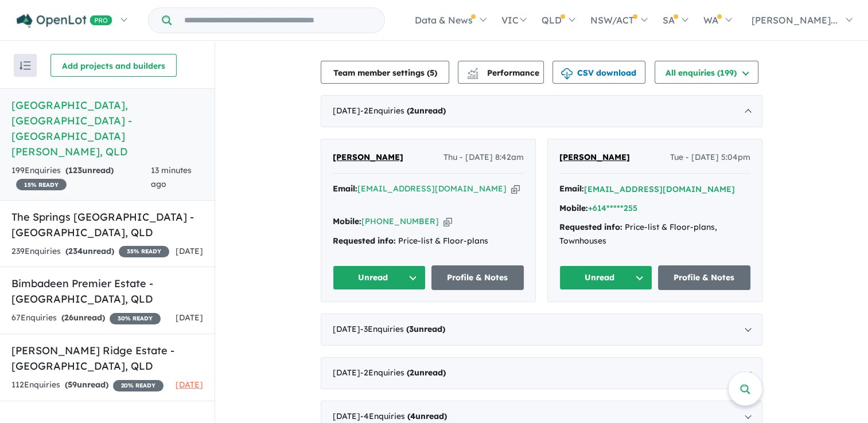 The width and height of the screenshot is (868, 423). What do you see at coordinates (75, 251) in the screenshot?
I see `span: 234` at bounding box center [75, 251].